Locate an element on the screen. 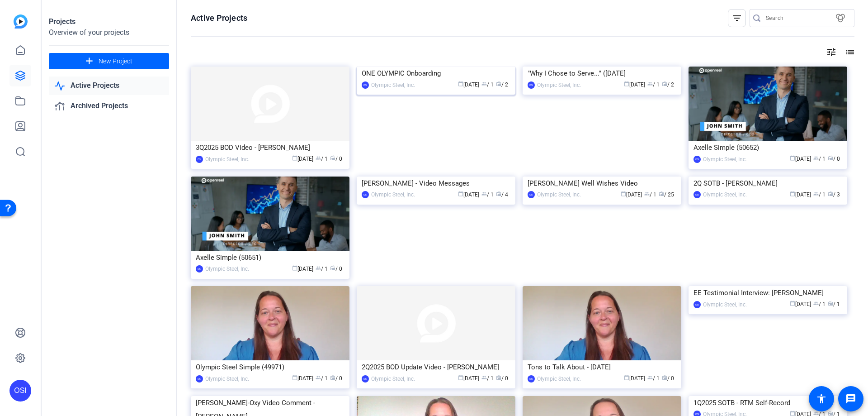 The height and width of the screenshot is (416, 868). mat-icon: message is located at coordinates (850, 398).